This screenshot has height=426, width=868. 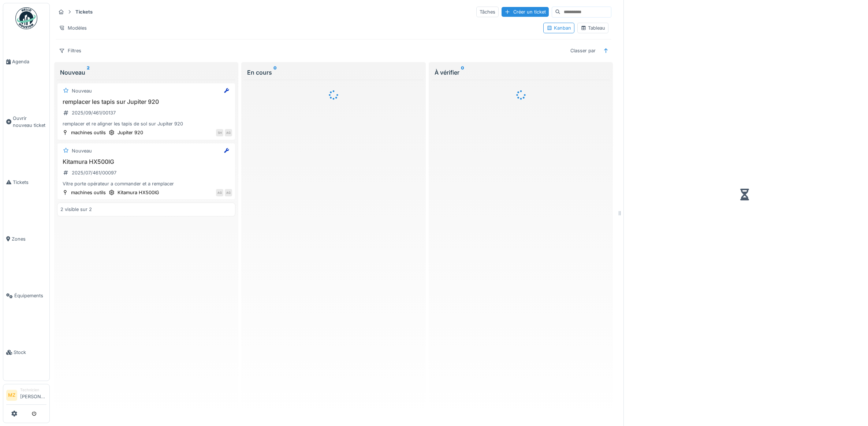 I want to click on sup: 2, so click(x=89, y=73).